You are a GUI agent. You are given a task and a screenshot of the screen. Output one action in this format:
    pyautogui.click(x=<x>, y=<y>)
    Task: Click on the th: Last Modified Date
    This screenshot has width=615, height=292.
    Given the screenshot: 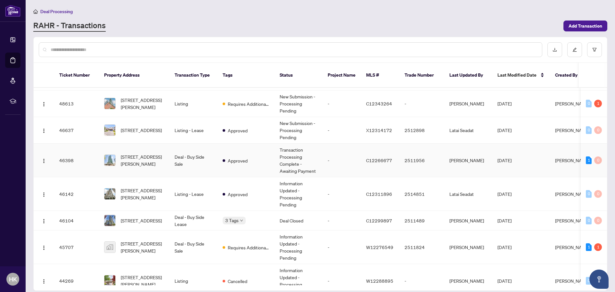 What is the action you would take?
    pyautogui.click(x=521, y=75)
    